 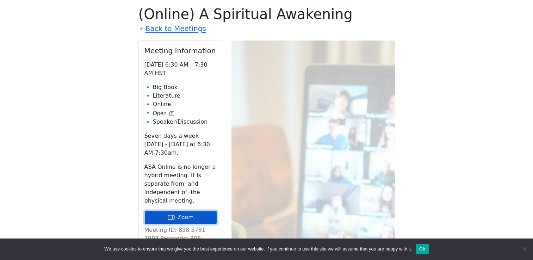 I want to click on h1: (Online) A Spiritual Awakening, so click(x=266, y=14).